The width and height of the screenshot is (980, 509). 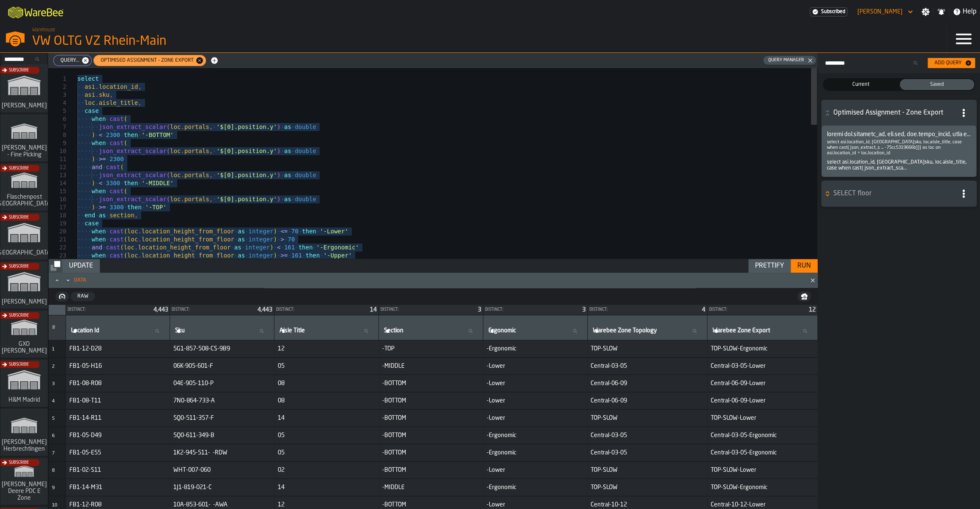 I want to click on div: 1, so click(x=58, y=78).